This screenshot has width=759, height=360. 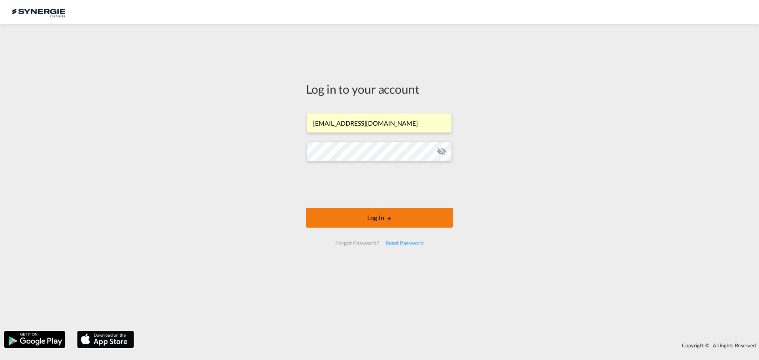 I want to click on md-icon: icon-eye-off, so click(x=442, y=151).